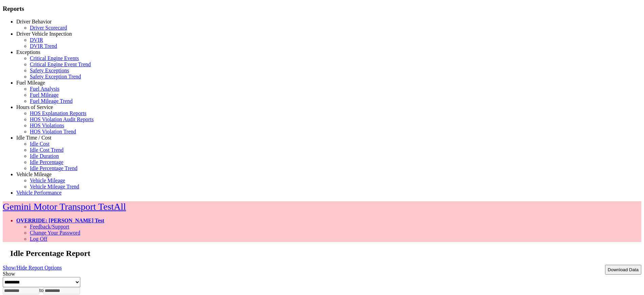 The image size is (644, 295). Describe the element at coordinates (51, 101) in the screenshot. I see `a: Fuel Mileage Trend` at that location.